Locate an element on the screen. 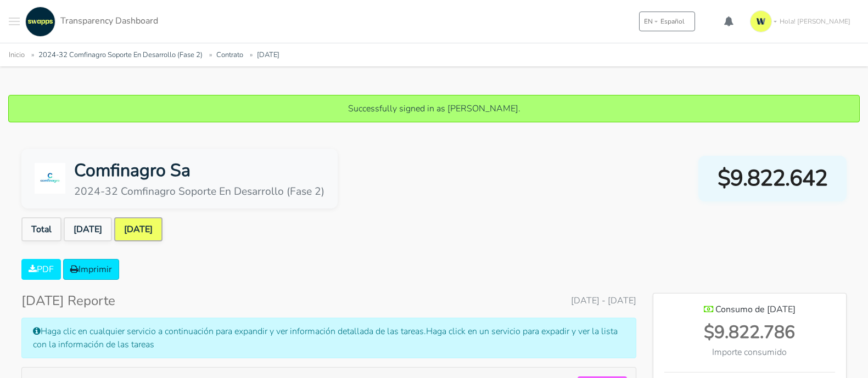 The image size is (868, 378). button: Toggle navigation menu is located at coordinates (14, 21).